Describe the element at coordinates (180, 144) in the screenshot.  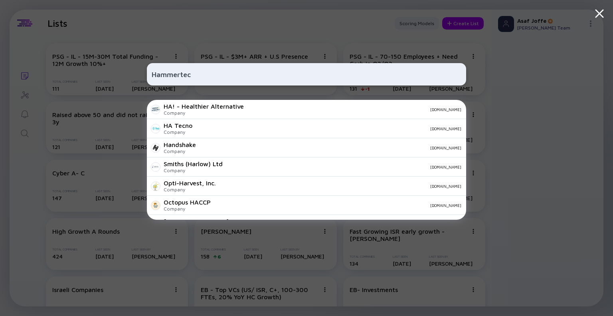
I see `div: Handshake` at that location.